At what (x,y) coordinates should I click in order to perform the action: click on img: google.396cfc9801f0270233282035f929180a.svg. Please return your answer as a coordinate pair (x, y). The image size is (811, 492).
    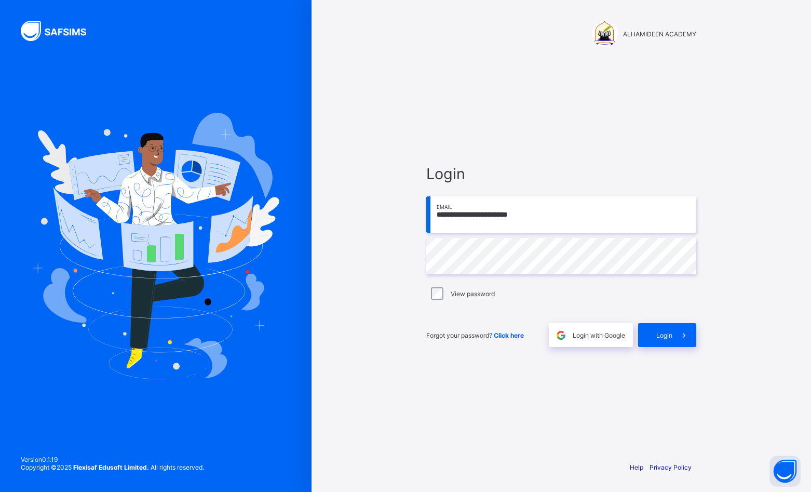
    Looking at the image, I should click on (561, 335).